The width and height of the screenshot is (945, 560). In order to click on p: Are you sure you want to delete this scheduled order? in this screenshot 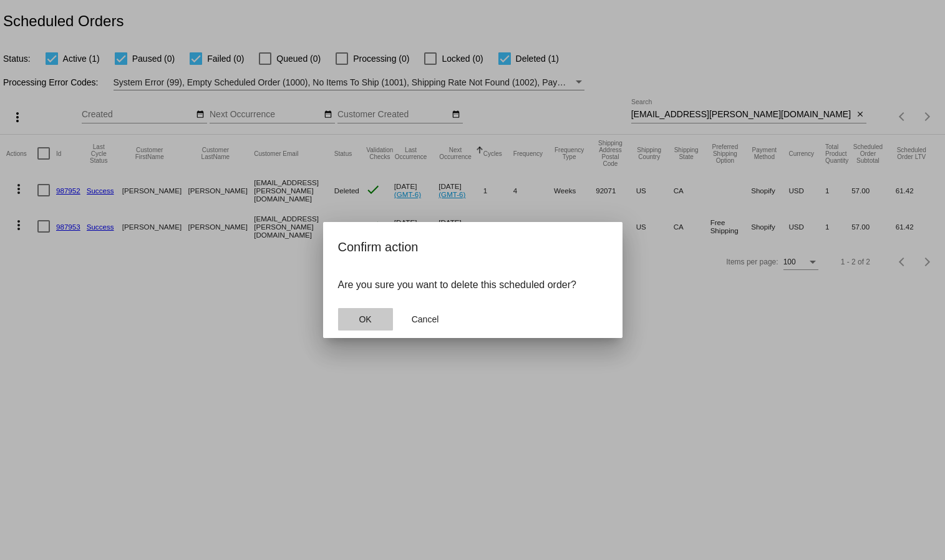, I will do `click(472, 285)`.